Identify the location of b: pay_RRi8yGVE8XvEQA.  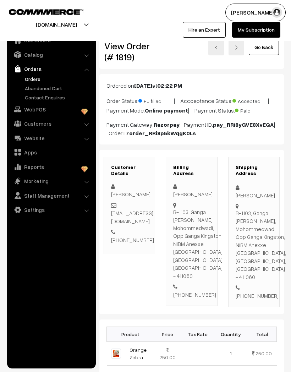
(243, 125).